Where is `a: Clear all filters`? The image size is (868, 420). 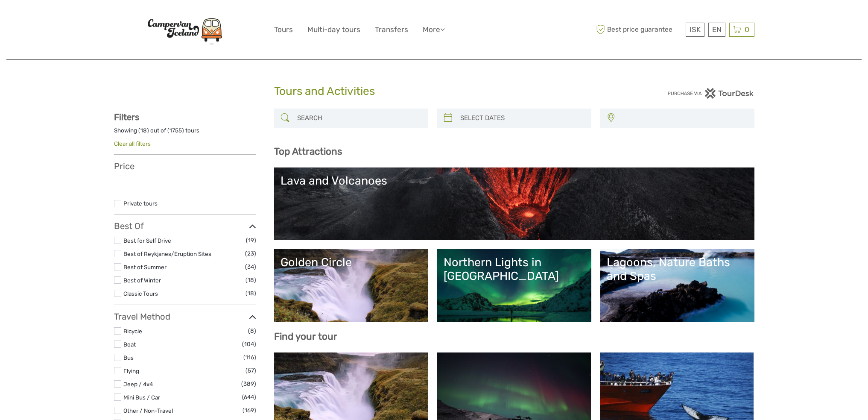
a: Clear all filters is located at coordinates (132, 144).